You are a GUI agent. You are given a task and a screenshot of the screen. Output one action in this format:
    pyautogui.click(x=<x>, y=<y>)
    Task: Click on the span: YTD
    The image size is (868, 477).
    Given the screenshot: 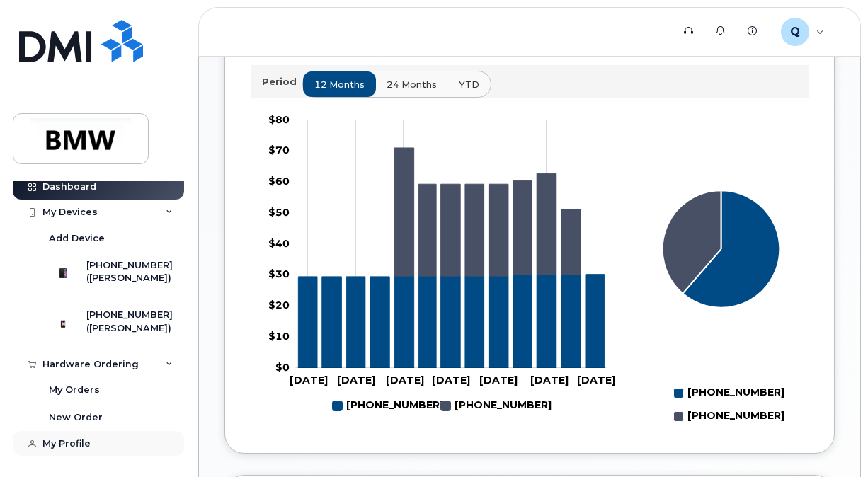 What is the action you would take?
    pyautogui.click(x=468, y=84)
    